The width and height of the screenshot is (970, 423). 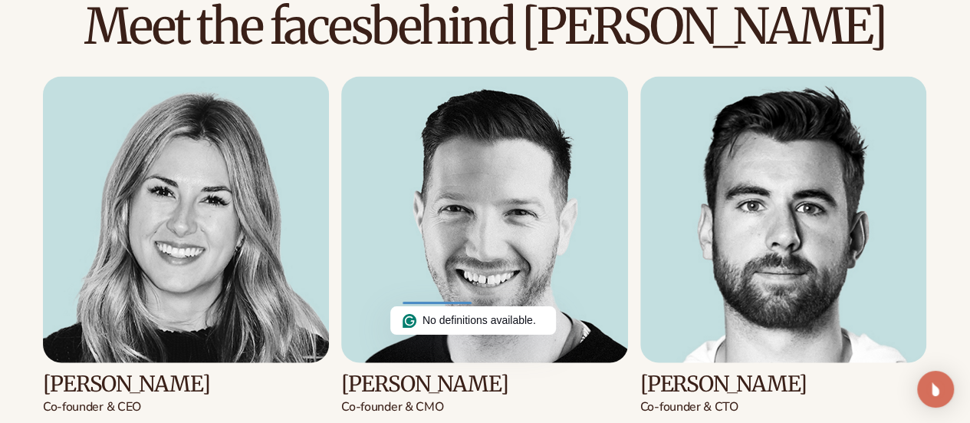 I want to click on p: Co-founder & CTO, so click(x=783, y=406).